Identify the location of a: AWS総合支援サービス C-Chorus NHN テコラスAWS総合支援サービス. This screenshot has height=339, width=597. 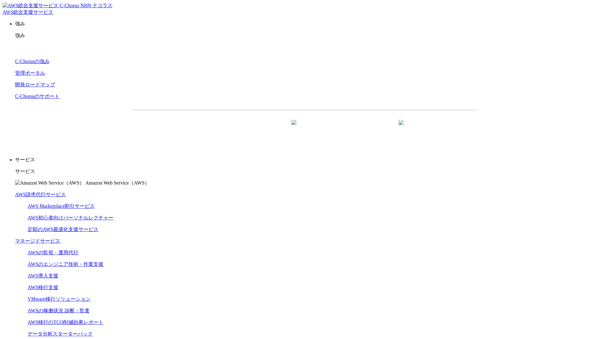
(57, 9).